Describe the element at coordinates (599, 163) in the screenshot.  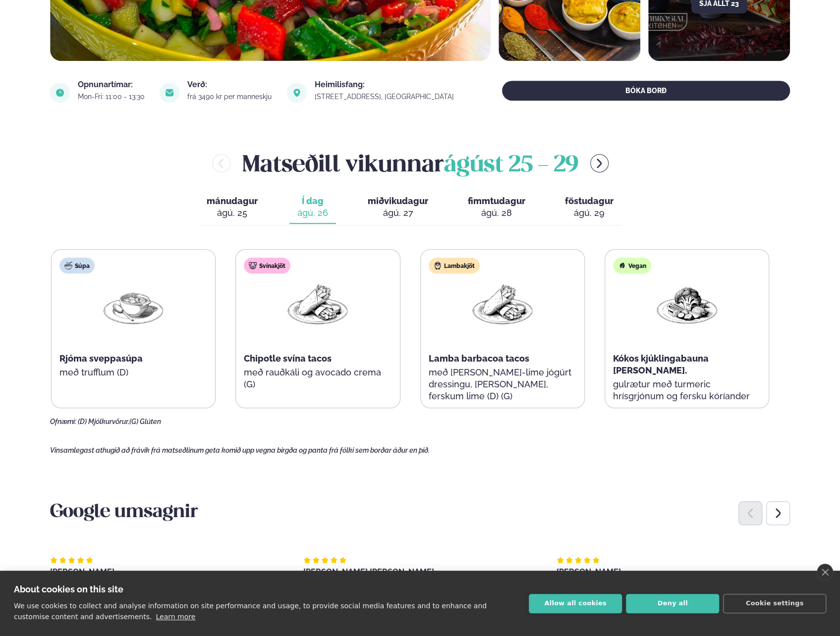
I see `button: menu-btn-right` at that location.